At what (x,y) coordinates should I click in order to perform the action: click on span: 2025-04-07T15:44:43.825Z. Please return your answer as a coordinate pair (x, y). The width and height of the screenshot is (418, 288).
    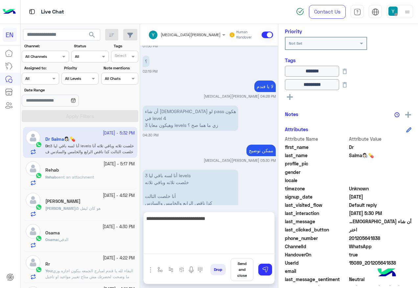
    Looking at the image, I should click on (380, 196).